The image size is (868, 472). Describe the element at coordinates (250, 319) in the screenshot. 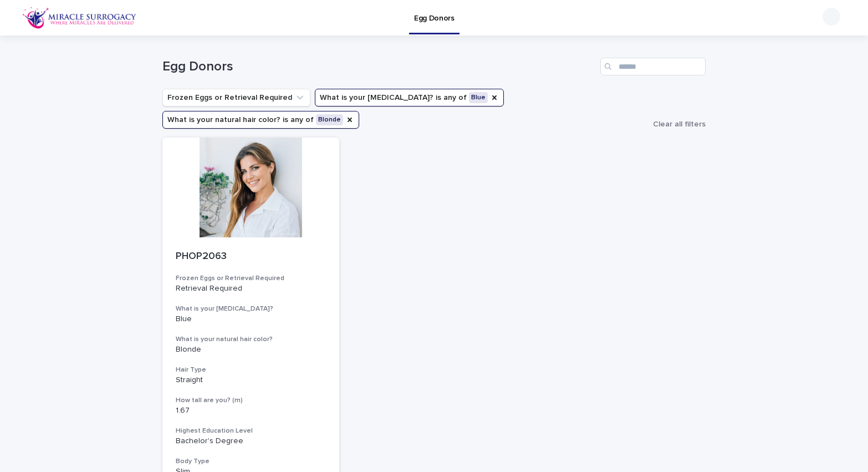

I see `p: Blue` at that location.